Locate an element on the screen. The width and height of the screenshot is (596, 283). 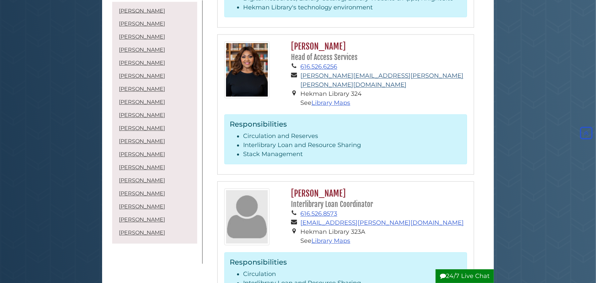
li: Circulation and Reserves is located at coordinates (352, 136).